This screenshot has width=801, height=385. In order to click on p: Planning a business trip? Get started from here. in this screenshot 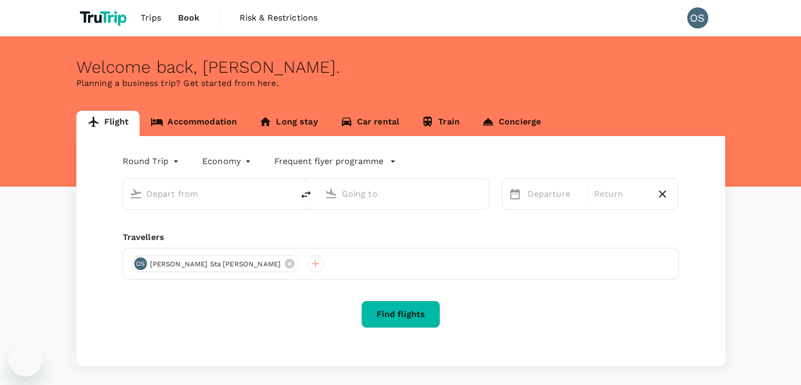, I will do `click(401, 83)`.